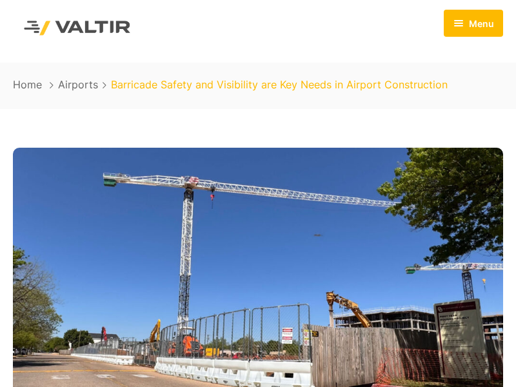 This screenshot has width=516, height=387. What do you see at coordinates (78, 85) in the screenshot?
I see `a: Airports` at bounding box center [78, 85].